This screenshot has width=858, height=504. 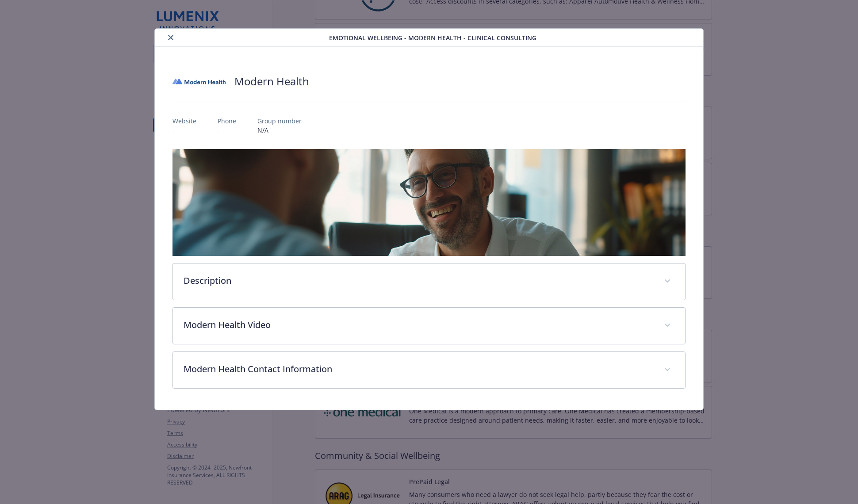 I want to click on div: details for plan Emotional Wellbeing - Modern Health - Clinical Consulting, so click(x=429, y=219).